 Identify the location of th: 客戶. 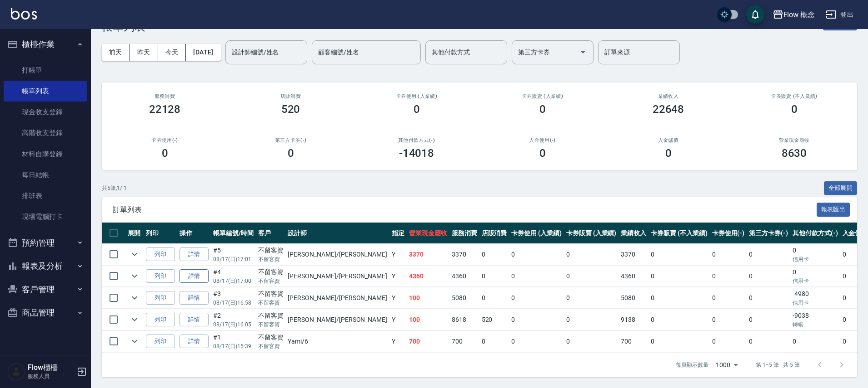
(271, 234).